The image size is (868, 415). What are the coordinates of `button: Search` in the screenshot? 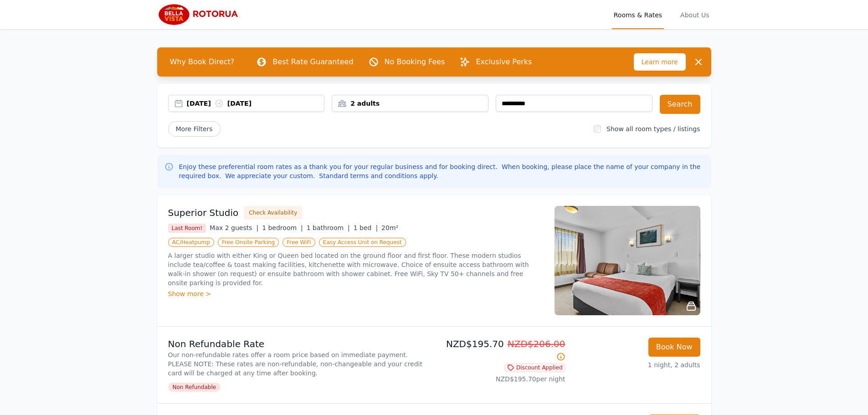 It's located at (680, 104).